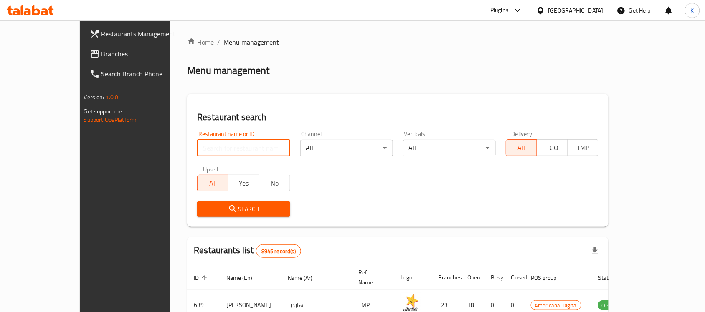 The image size is (705, 312). Describe the element at coordinates (494, 278) in the screenshot. I see `th: Busy` at that location.